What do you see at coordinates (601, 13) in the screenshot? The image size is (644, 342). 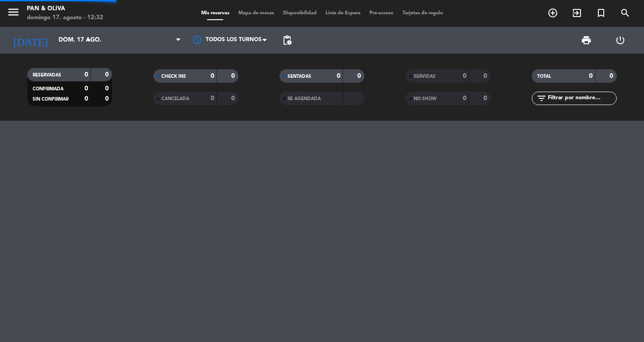 I see `i: turned_in_not` at bounding box center [601, 13].